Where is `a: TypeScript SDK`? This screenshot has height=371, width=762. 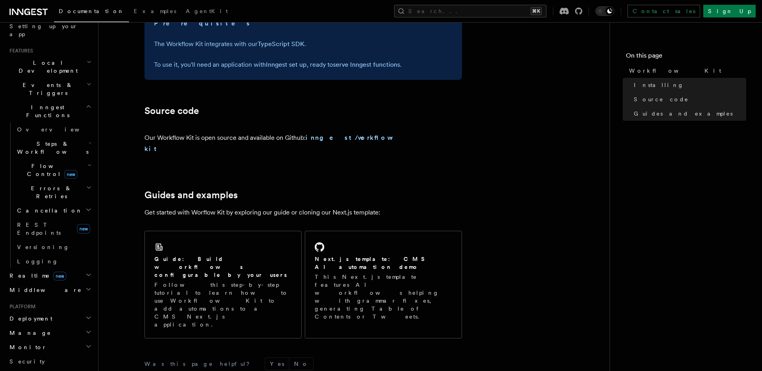
a: TypeScript SDK is located at coordinates (281, 44).